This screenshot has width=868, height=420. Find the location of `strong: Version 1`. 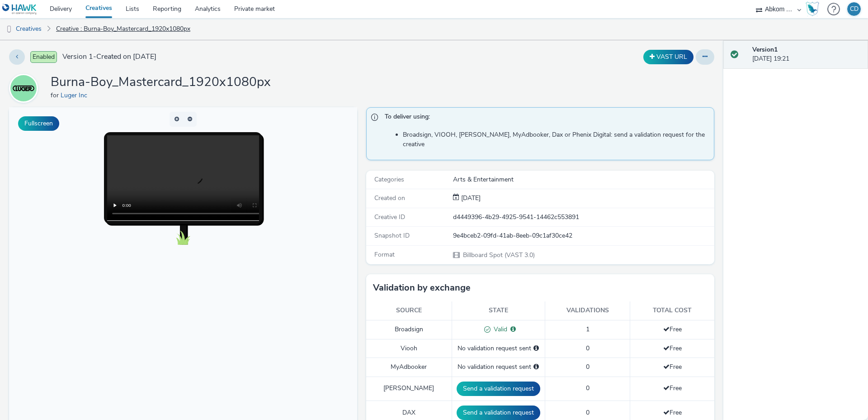

strong: Version 1 is located at coordinates (765, 49).